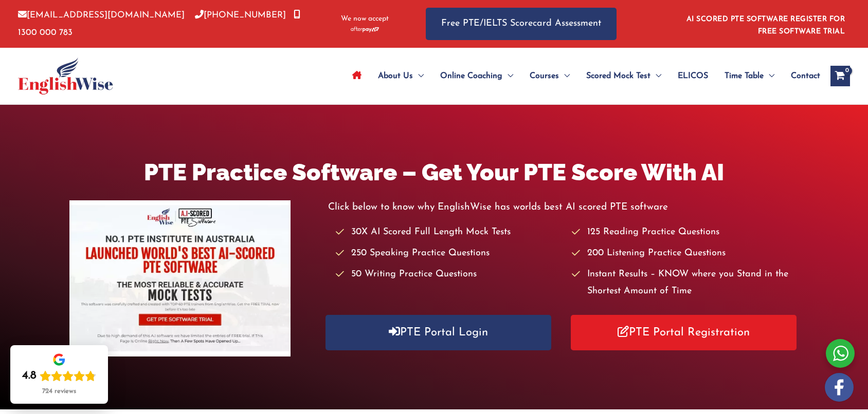  Describe the element at coordinates (449, 232) in the screenshot. I see `li: 30X AI Scored Full Length Mock Tests` at that location.